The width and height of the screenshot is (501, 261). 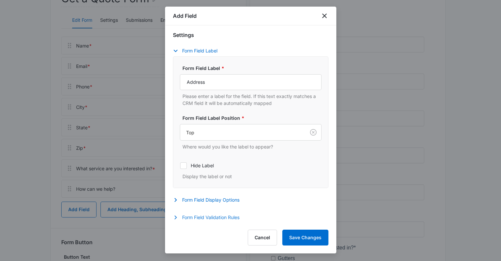 I want to click on label: Form Field Label, so click(x=253, y=68).